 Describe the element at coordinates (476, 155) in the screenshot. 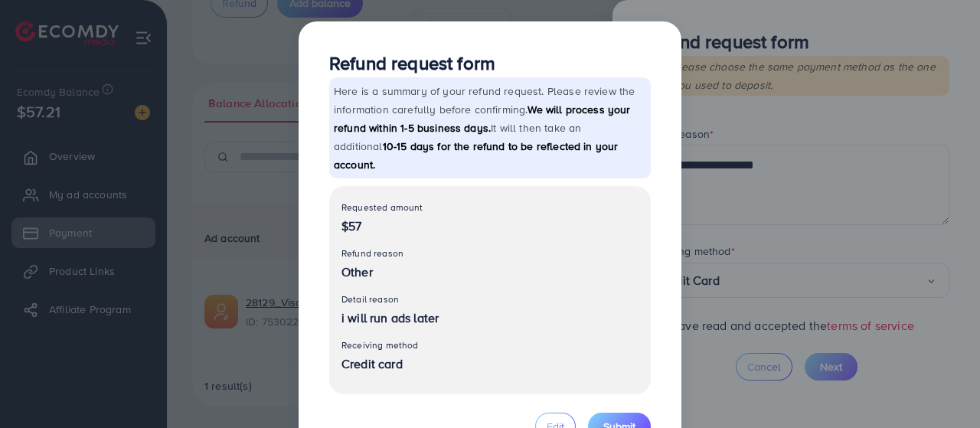

I see `span: 10-15 days for the refund to be reflected in your account.` at that location.